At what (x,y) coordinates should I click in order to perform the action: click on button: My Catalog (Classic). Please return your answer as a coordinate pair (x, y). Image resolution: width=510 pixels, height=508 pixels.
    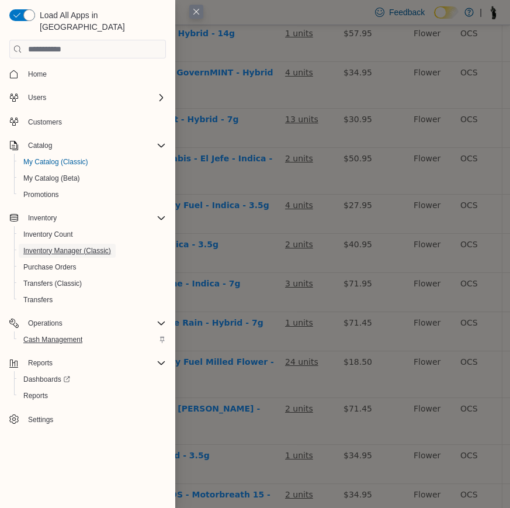
    Looking at the image, I should click on (92, 162).